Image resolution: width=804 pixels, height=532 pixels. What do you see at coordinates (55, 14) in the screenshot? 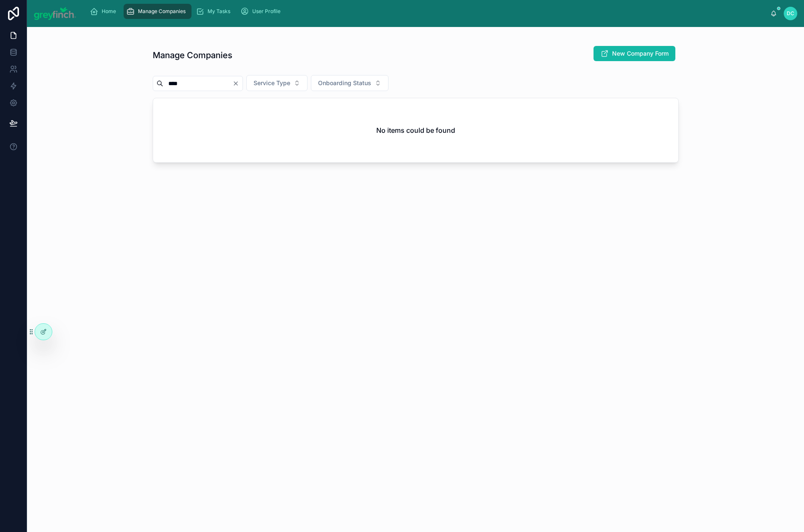
I see `img: App logo` at bounding box center [55, 14].